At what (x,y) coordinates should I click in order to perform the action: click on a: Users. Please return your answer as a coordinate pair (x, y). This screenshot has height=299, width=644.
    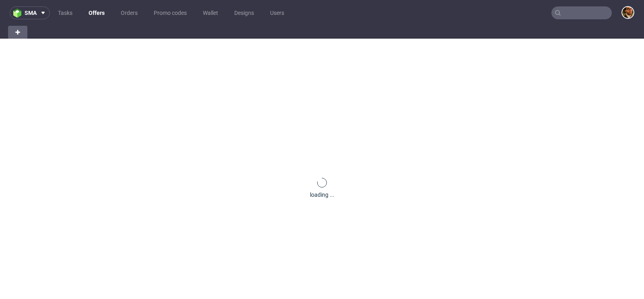
    Looking at the image, I should click on (277, 13).